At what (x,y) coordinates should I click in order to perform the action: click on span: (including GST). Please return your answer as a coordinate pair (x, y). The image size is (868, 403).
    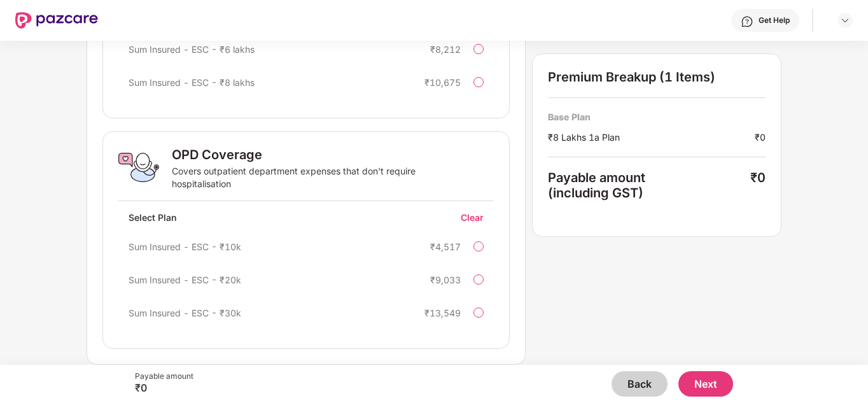
    Looking at the image, I should click on (596, 193).